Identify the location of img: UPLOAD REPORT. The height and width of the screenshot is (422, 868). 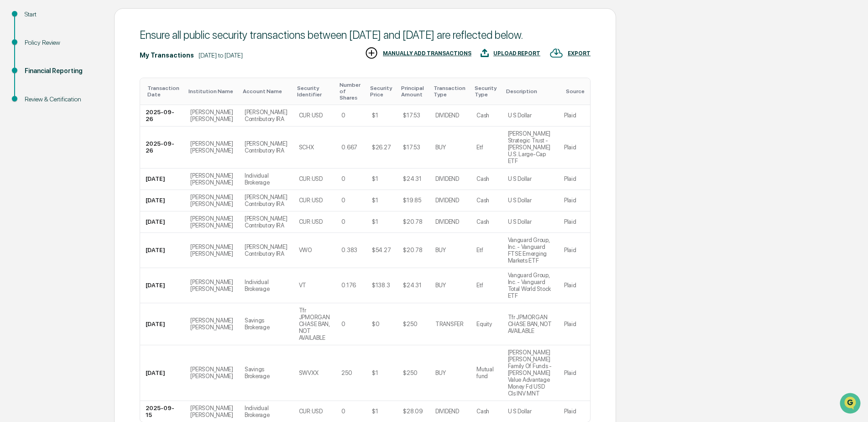
(484, 53).